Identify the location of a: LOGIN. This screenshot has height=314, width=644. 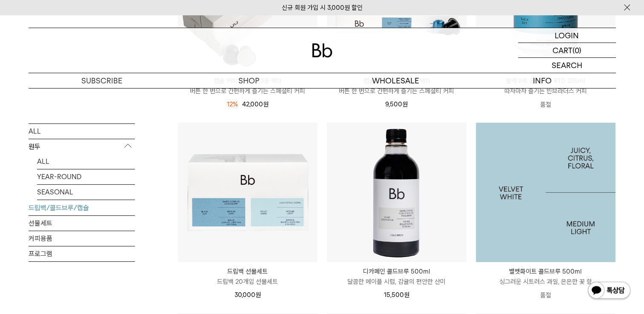
(567, 35).